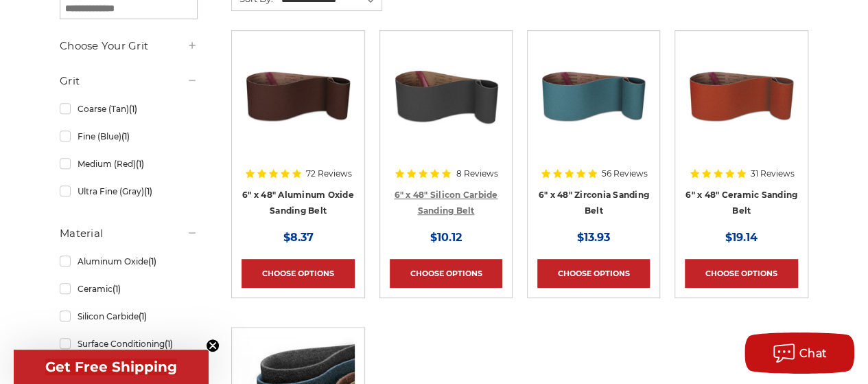  What do you see at coordinates (446, 115) in the screenshot?
I see `a: 6" x 48" Silicon Carbide File Belt` at bounding box center [446, 115].